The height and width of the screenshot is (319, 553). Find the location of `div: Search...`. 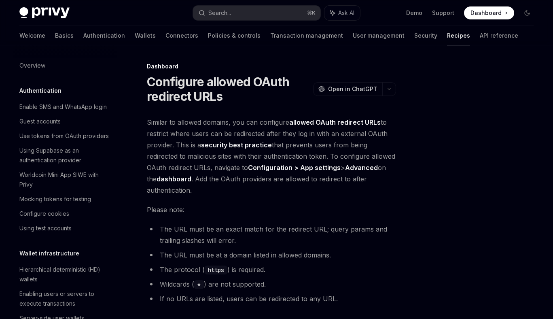

div: Search... is located at coordinates (220, 13).